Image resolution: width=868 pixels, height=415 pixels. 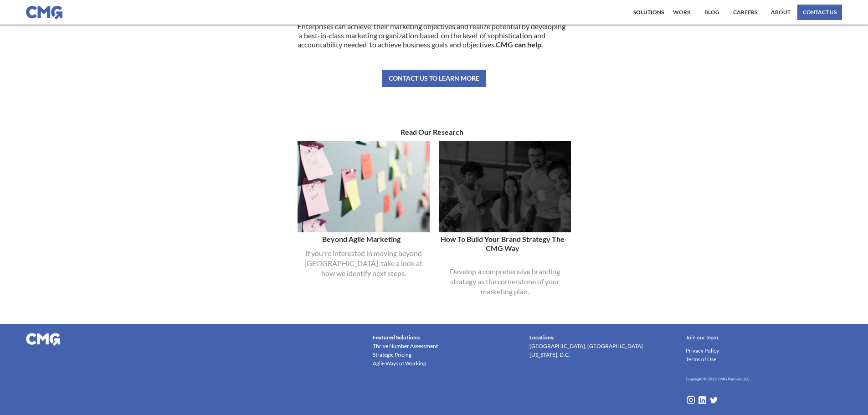 I want to click on a: Contact Us To Learn More, so click(x=434, y=78).